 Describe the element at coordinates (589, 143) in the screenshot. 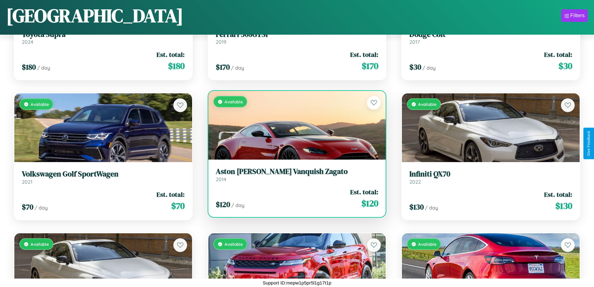

I see `div: Give Feedback` at that location.